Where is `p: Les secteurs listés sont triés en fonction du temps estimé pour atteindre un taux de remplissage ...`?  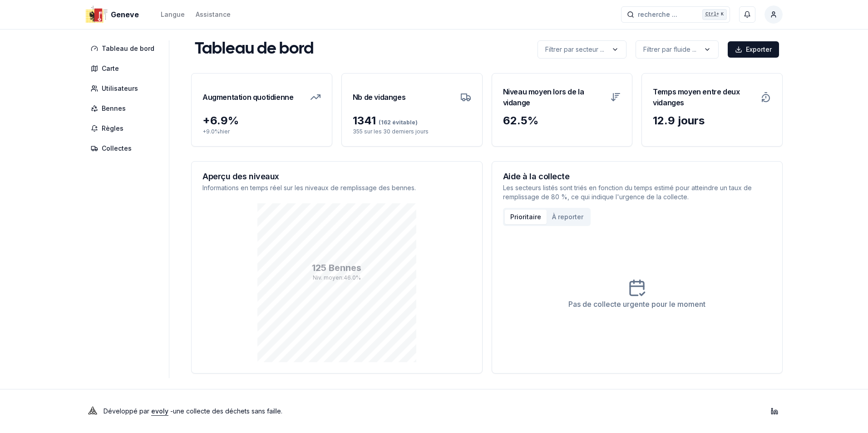
p: Les secteurs listés sont triés en fonction du temps estimé pour atteindre un taux de remplissage ... is located at coordinates (637, 193).